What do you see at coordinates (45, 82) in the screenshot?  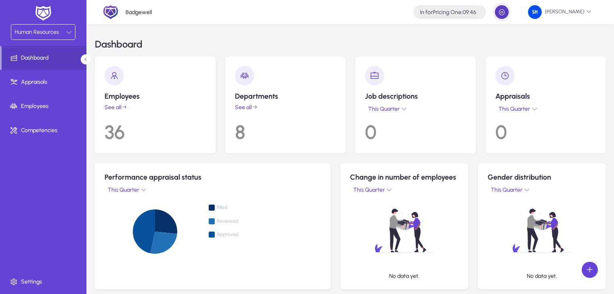 I see `span: Appraisals` at bounding box center [45, 82].